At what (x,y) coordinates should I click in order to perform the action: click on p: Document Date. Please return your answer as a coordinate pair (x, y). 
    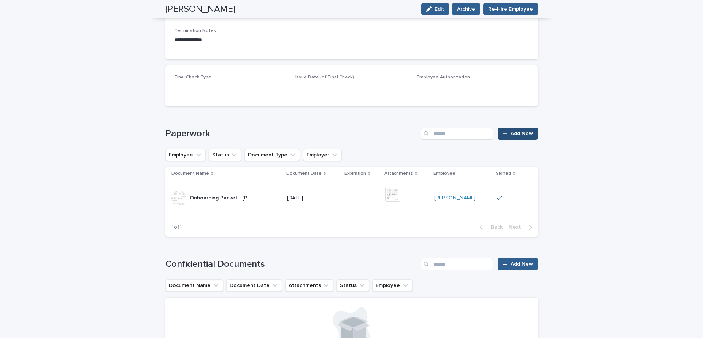
    Looking at the image, I should click on (304, 173).